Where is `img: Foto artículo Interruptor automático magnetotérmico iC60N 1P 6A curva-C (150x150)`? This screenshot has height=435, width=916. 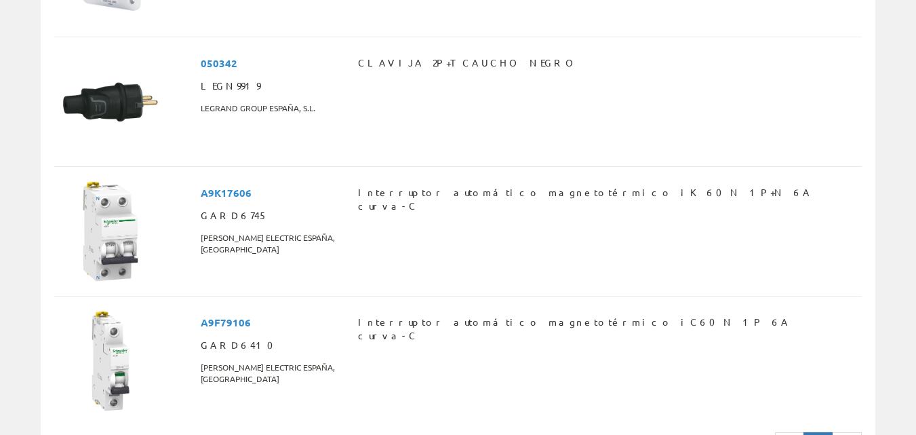 img: Foto artículo Interruptor automático magnetotérmico iC60N 1P 6A curva-C (150x150) is located at coordinates (111, 361).